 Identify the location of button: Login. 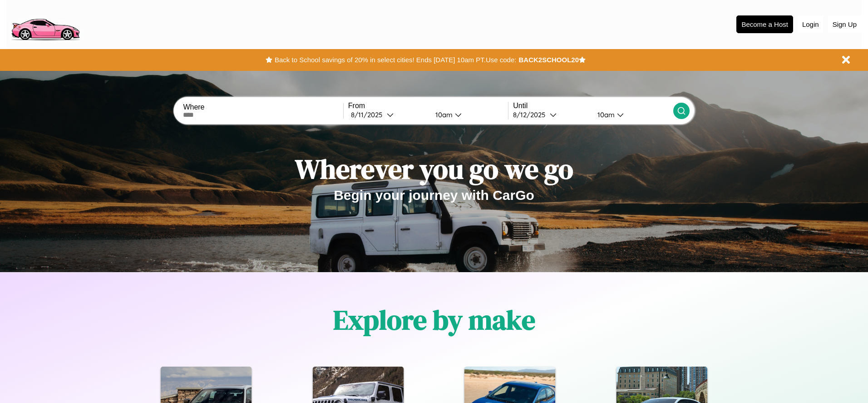
(811, 24).